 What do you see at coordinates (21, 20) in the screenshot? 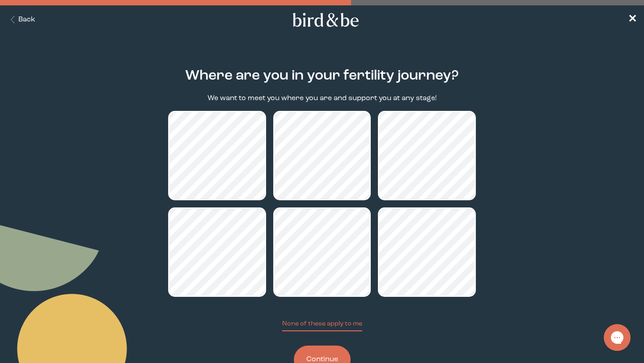
I see `button: Back Button` at bounding box center [21, 20].